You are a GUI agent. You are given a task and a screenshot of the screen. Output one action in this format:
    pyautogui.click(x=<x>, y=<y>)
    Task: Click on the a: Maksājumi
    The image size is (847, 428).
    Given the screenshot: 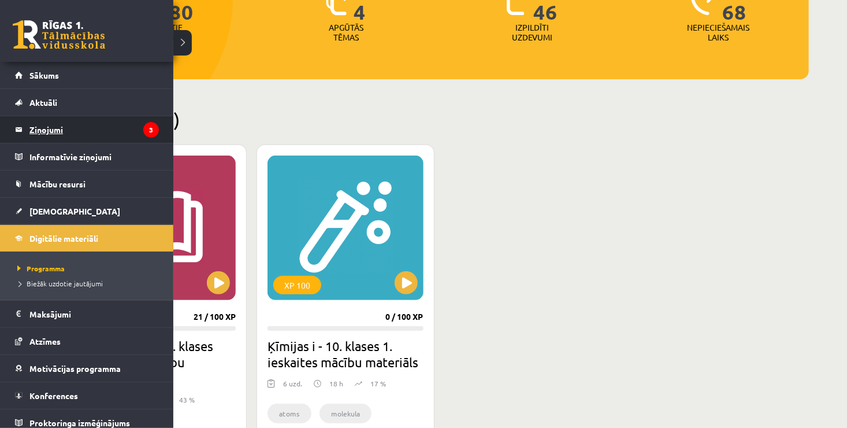 What is the action you would take?
    pyautogui.click(x=87, y=314)
    